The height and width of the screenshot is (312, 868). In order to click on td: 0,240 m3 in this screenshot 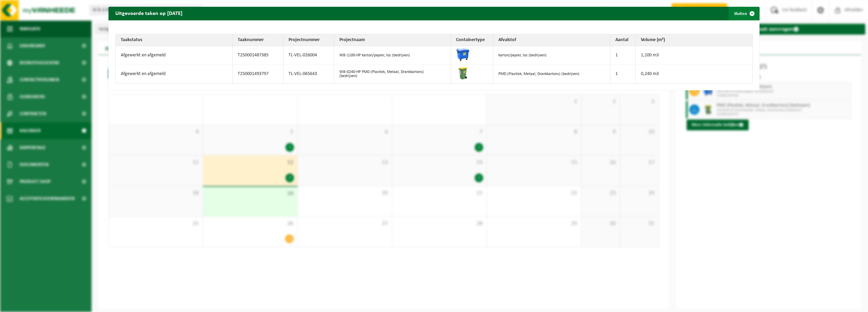, I will do `click(694, 74)`.